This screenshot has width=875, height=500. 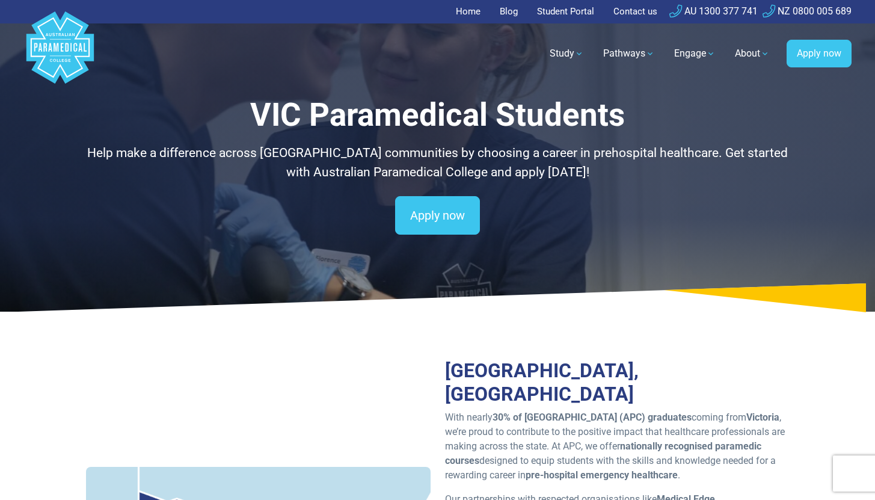 I want to click on a: Study, so click(x=567, y=54).